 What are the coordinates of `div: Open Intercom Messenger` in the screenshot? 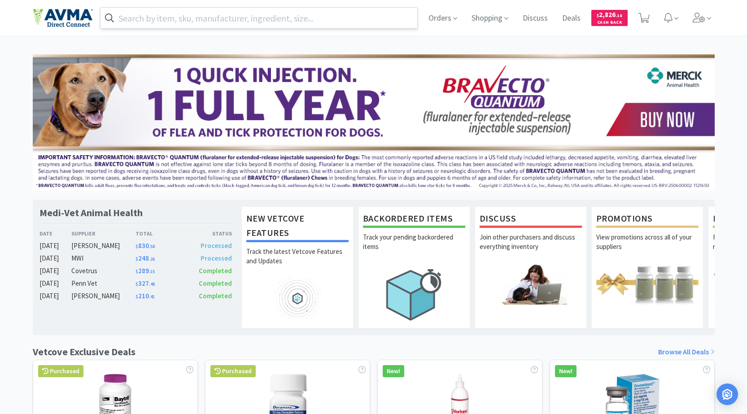 It's located at (727, 394).